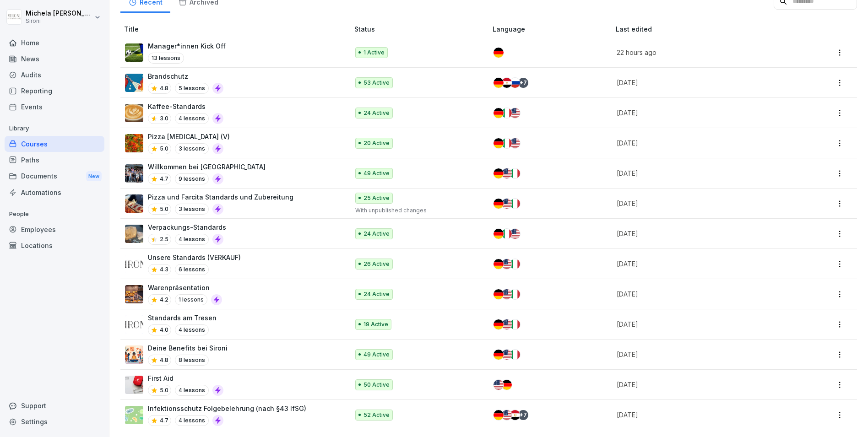 This screenshot has width=868, height=437. What do you see at coordinates (134, 83) in the screenshot?
I see `img: b0iy7e1gfawqjs4nezxuanzk.png` at bounding box center [134, 83].